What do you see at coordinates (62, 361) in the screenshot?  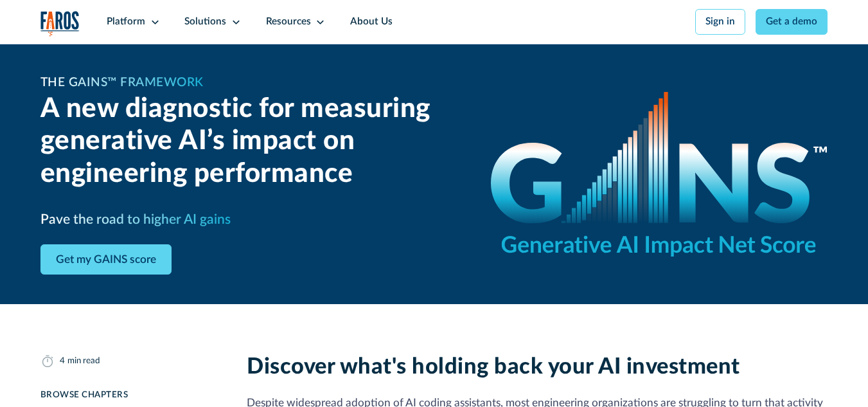 I see `div: 4` at bounding box center [62, 361].